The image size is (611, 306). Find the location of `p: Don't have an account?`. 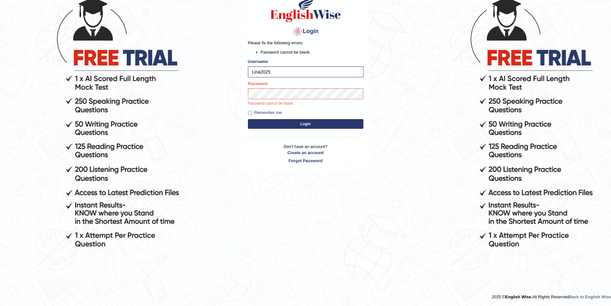

p: Don't have an account? is located at coordinates (306, 153).